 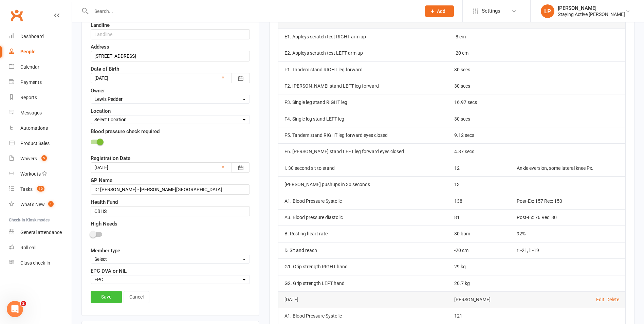 What do you see at coordinates (479, 316) in the screenshot?
I see `td: 121` at bounding box center [479, 316].